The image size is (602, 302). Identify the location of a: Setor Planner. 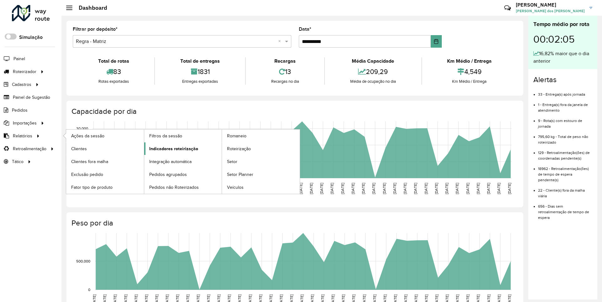
(261, 174).